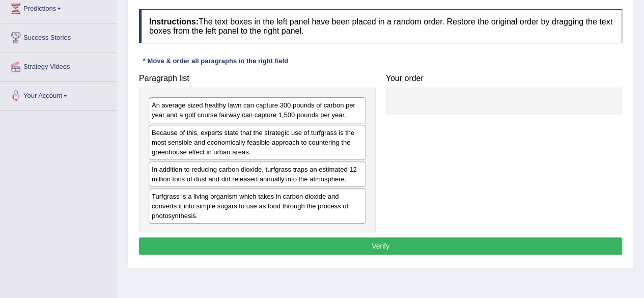 This screenshot has height=298, width=644. Describe the element at coordinates (257, 206) in the screenshot. I see `div: Turfgrass is a living organism which takes in carbon dioxide and converts it into simple sugars t...` at that location.